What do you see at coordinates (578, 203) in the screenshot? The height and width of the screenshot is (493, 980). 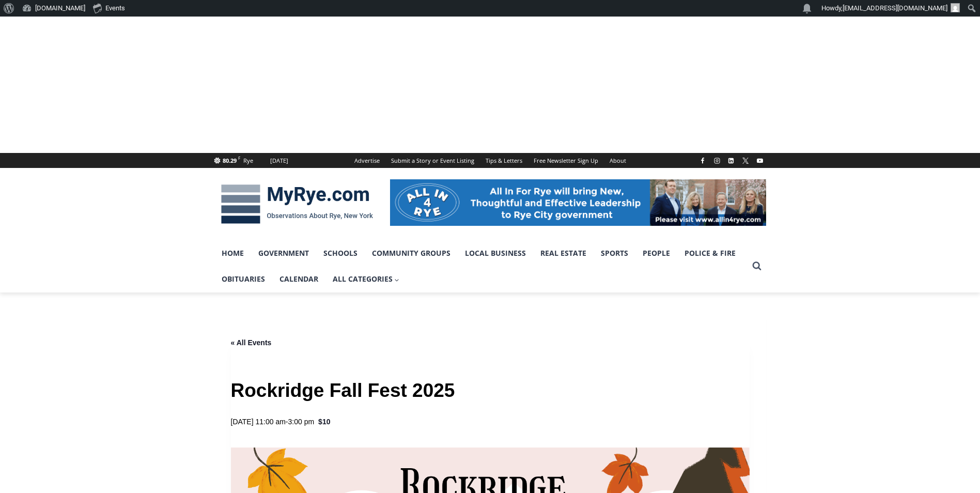 I see `a: All in for Rye` at bounding box center [578, 203].